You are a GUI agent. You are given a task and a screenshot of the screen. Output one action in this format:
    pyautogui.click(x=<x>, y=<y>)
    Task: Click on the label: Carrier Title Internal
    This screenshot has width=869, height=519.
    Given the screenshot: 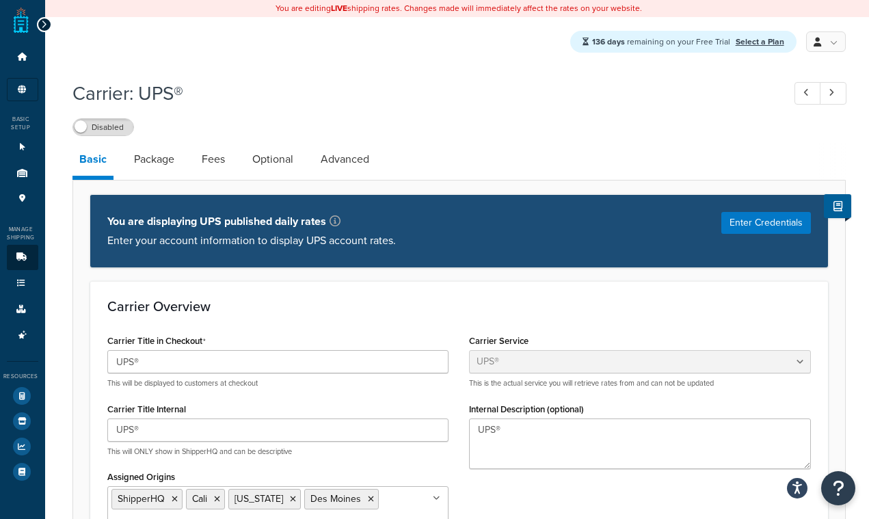 What is the action you would take?
    pyautogui.click(x=146, y=409)
    